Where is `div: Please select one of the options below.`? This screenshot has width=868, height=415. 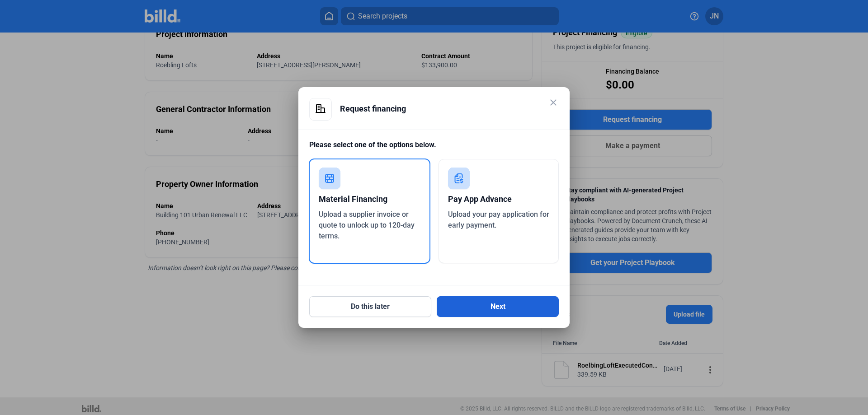
div: Please select one of the options below. is located at coordinates (434, 149).